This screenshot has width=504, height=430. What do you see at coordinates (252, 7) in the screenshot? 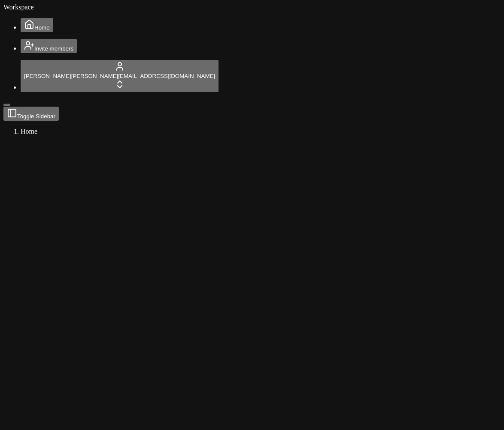
I see `div: Workspace` at bounding box center [252, 7].